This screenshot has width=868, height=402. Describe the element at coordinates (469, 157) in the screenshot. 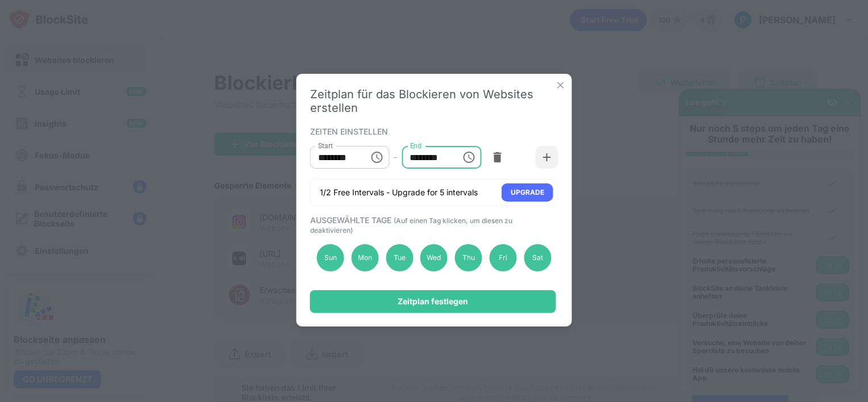

I see `button: Choose time, selected time is 1:00 PM` at that location.